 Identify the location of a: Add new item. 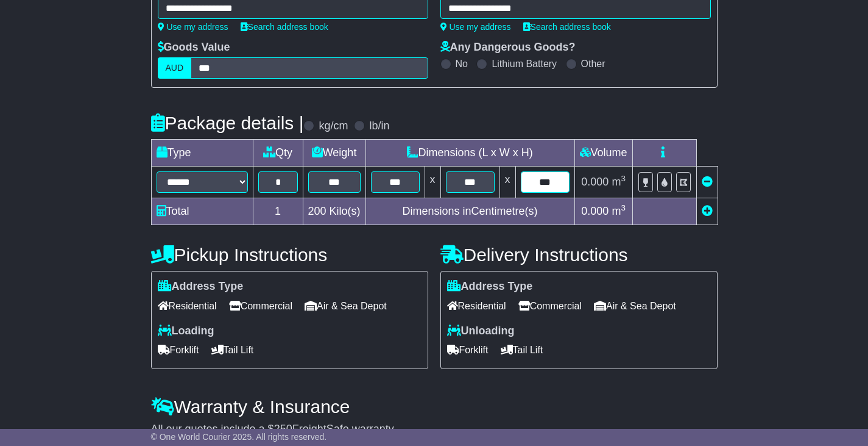
(708, 211).